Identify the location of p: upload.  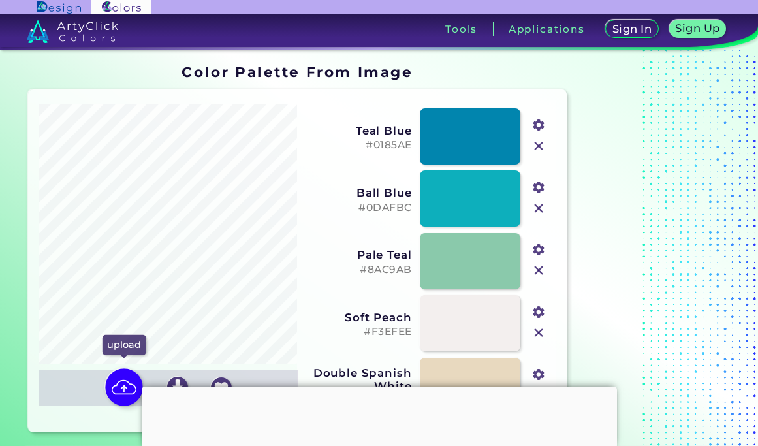
(124, 345).